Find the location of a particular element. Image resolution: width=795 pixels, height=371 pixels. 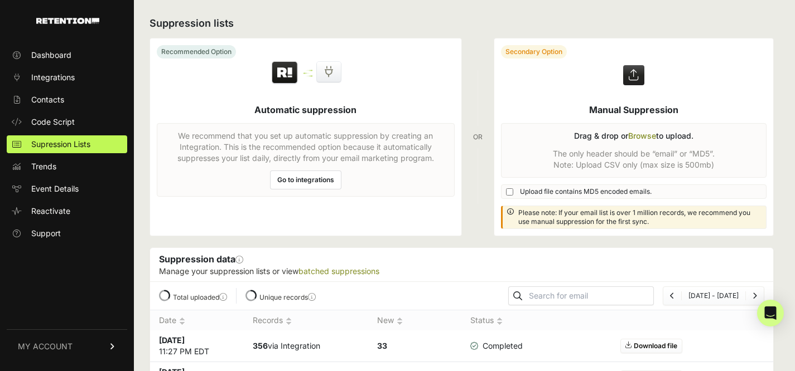

span: Trends is located at coordinates (43, 167).